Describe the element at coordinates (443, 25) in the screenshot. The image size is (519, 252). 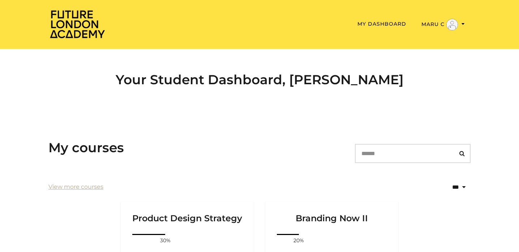
I see `button: Toggle menu` at that location.